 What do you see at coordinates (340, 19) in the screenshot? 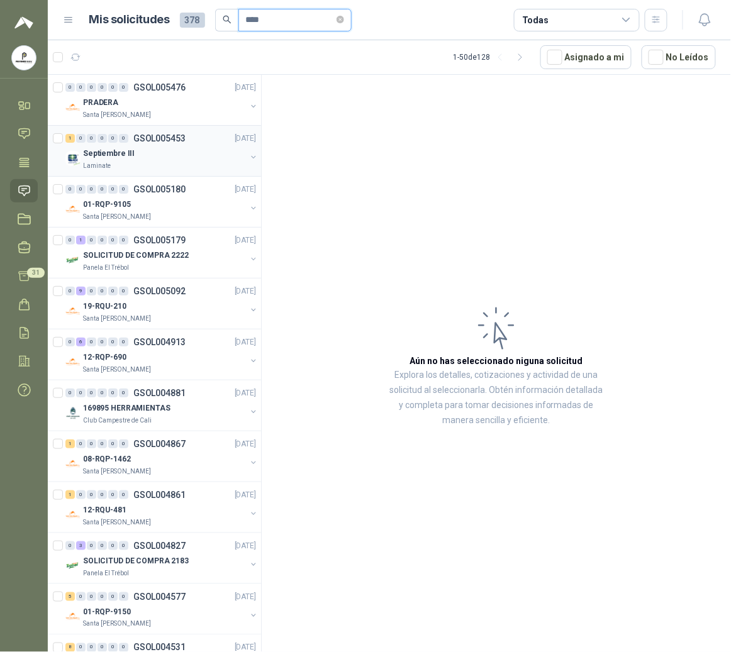
I see `span: close-circle` at bounding box center [340, 19].